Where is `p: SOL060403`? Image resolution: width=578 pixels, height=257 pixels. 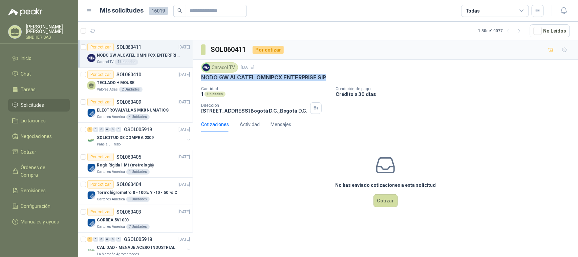
p: SOL060403 is located at coordinates (129, 212).